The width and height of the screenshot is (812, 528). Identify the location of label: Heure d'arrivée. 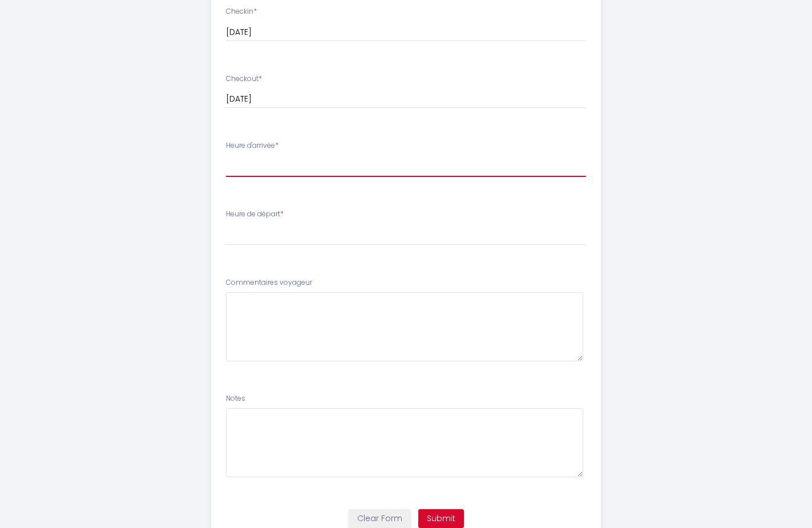
(253, 146).